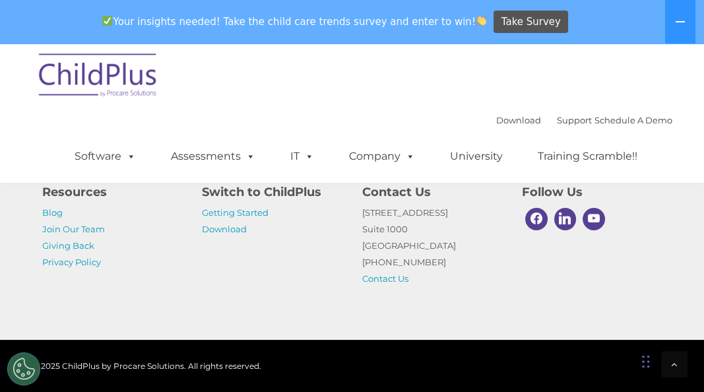  What do you see at coordinates (477, 156) in the screenshot?
I see `a: University` at bounding box center [477, 156].